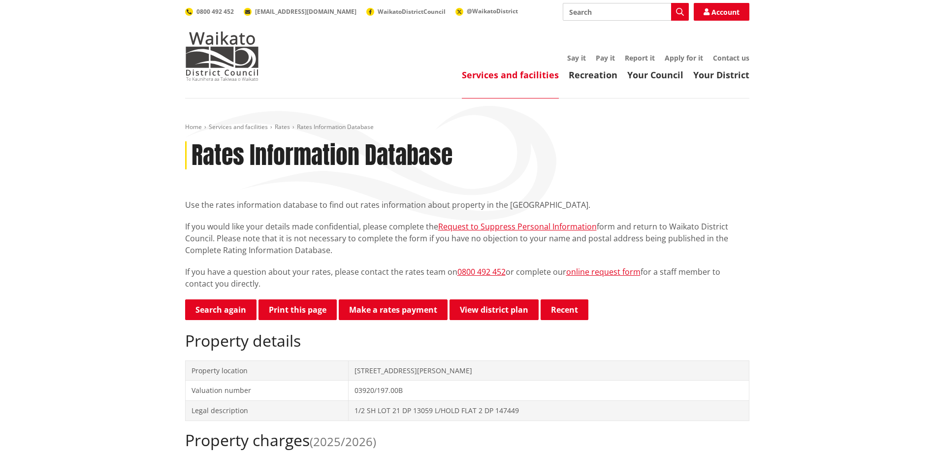 The width and height of the screenshot is (934, 455). Describe the element at coordinates (517, 226) in the screenshot. I see `a: Request to Suppress Personal Information` at that location.